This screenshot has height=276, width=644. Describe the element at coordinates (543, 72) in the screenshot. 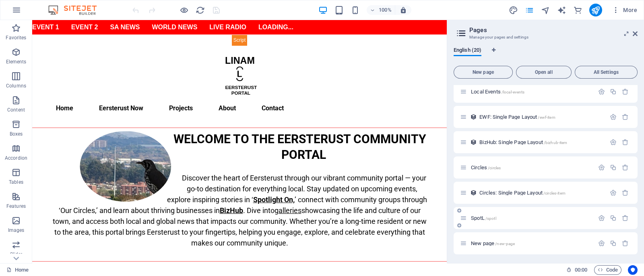

I see `span: Open all` at that location.